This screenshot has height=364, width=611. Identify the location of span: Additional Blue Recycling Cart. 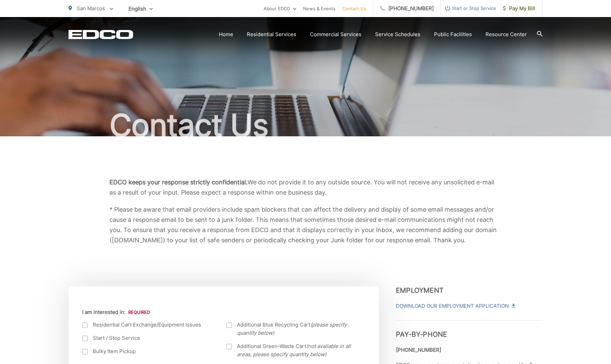
(297, 329).